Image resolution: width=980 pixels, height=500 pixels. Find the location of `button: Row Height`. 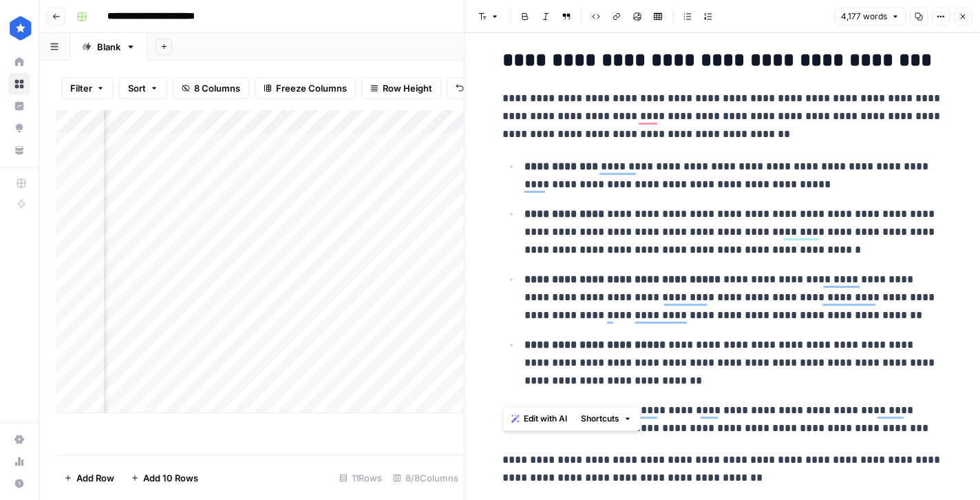

button: Row Height is located at coordinates (401, 88).